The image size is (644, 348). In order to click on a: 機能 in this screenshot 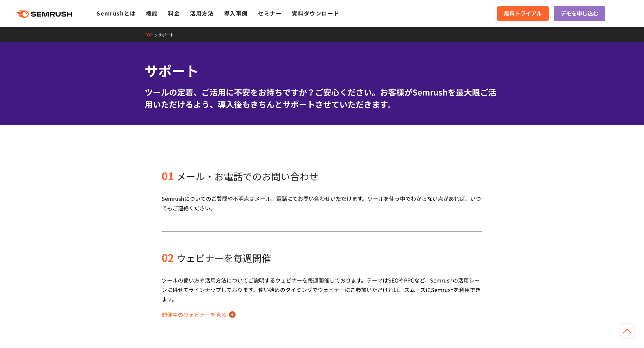, I will do `click(152, 13)`.